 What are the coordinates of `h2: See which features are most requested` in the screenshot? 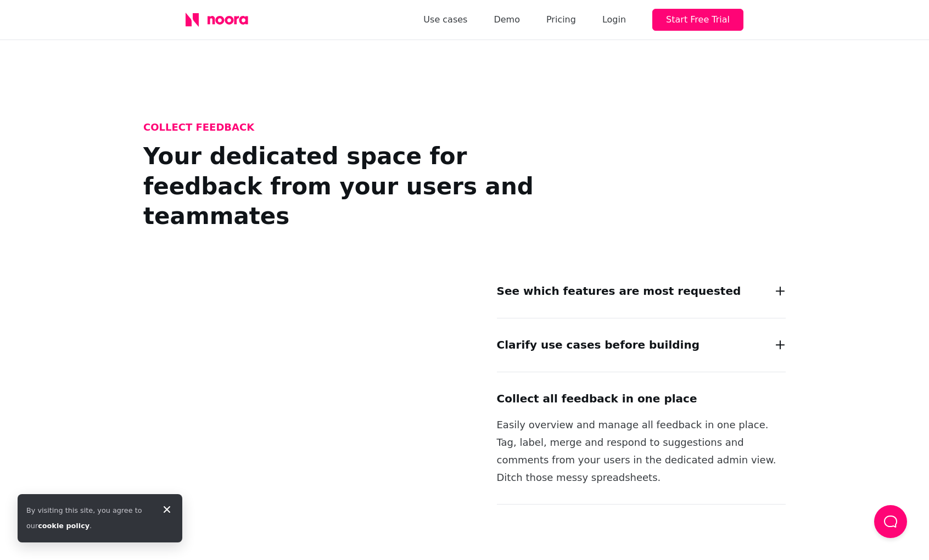 It's located at (618, 291).